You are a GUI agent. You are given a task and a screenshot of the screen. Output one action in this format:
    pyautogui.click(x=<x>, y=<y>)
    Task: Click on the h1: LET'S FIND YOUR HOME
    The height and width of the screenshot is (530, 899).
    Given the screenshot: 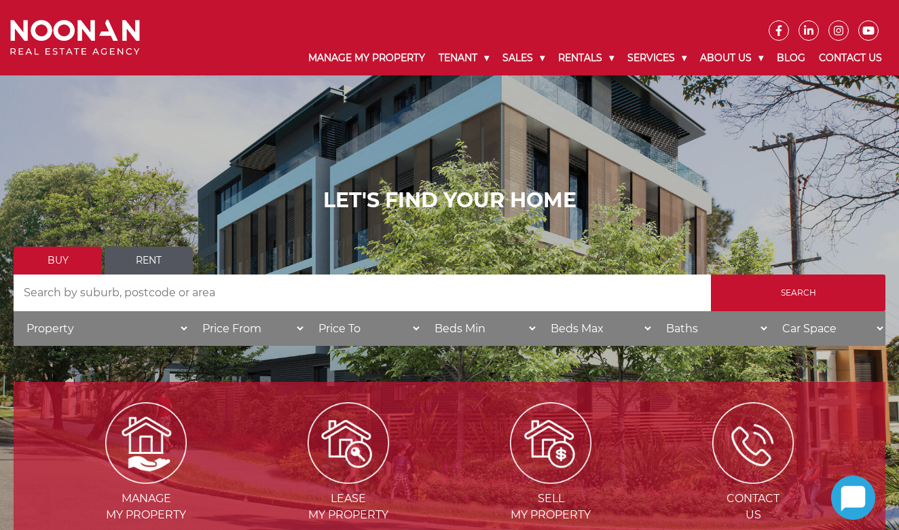 What is the action you would take?
    pyautogui.click(x=450, y=200)
    